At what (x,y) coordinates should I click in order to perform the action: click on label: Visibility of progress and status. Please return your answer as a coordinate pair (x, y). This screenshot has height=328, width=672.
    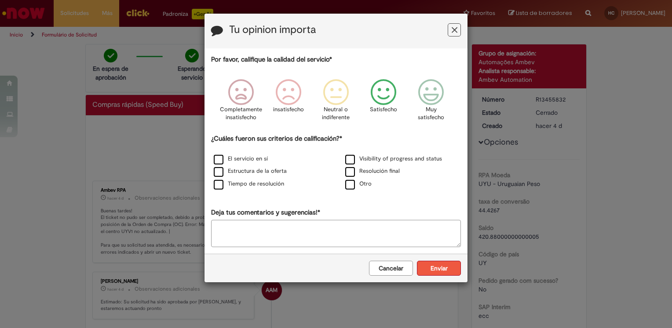
    Looking at the image, I should click on (394, 159).